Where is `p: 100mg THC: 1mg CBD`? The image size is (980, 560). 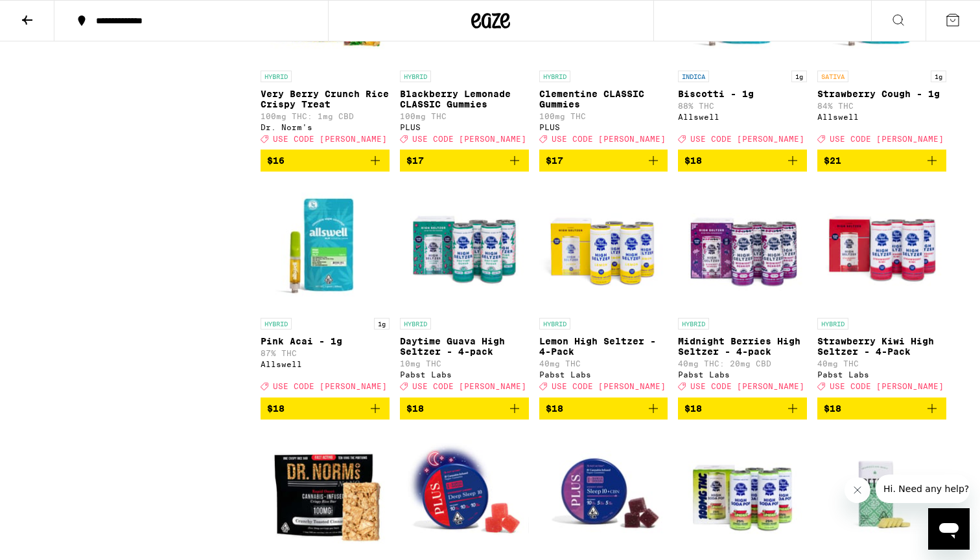
p: 100mg THC: 1mg CBD is located at coordinates (324, 116).